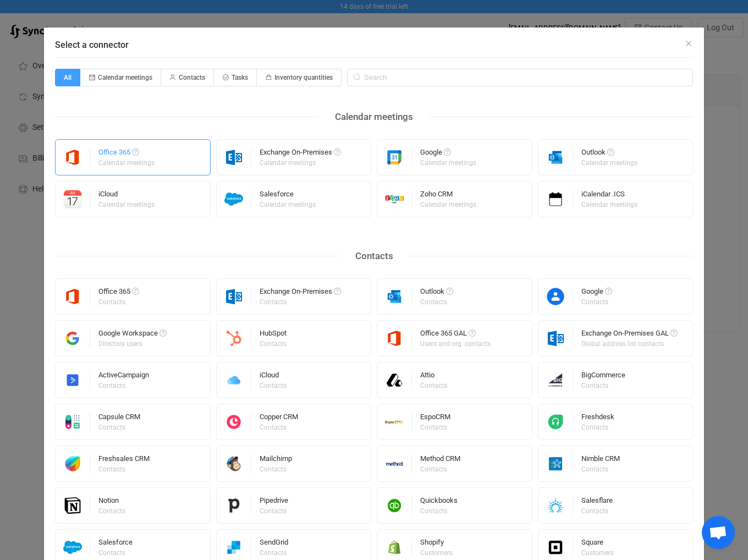 The height and width of the screenshot is (560, 748). I want to click on img: activecampaign.png, so click(72, 380).